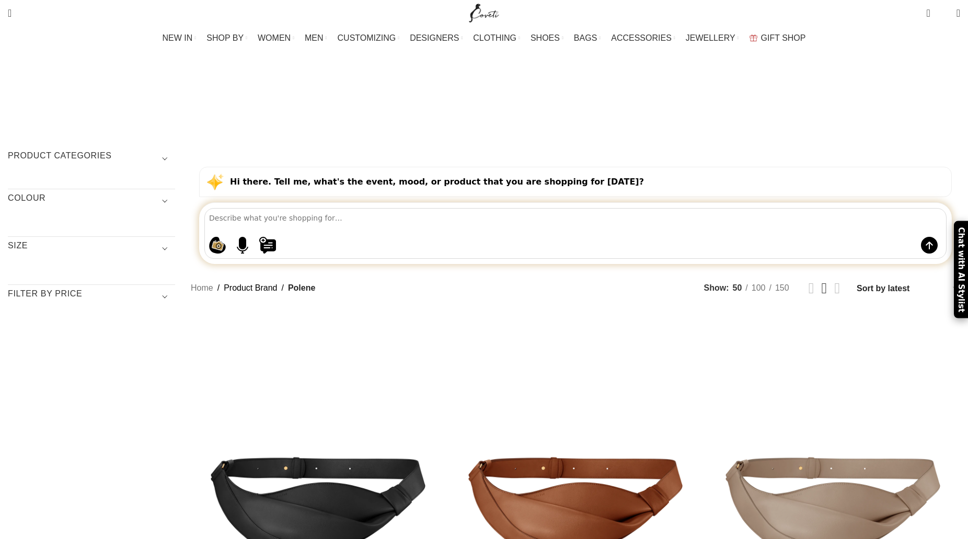 Image resolution: width=968 pixels, height=539 pixels. Describe the element at coordinates (777, 38) in the screenshot. I see `a: GIFT SHOP` at that location.